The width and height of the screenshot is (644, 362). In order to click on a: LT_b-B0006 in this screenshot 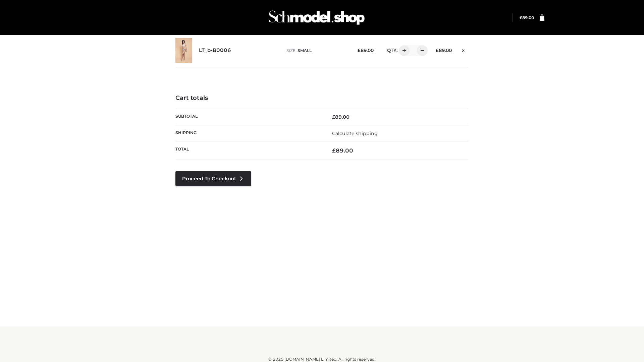, I will do `click(215, 50)`.